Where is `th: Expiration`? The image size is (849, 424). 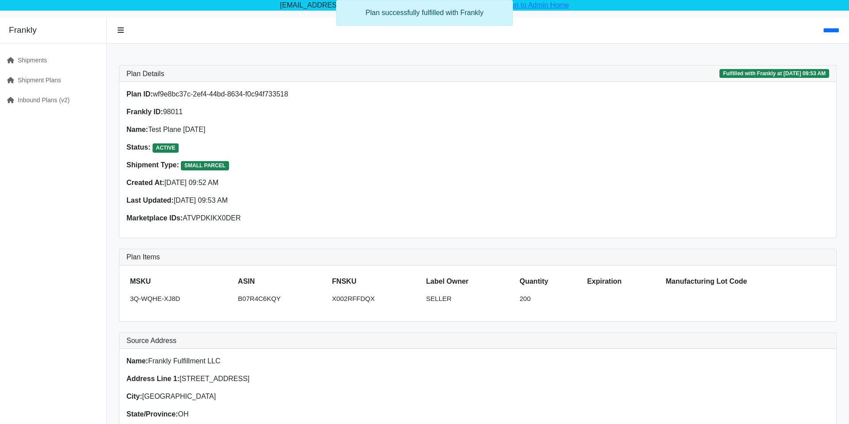 th: Expiration is located at coordinates (623, 281).